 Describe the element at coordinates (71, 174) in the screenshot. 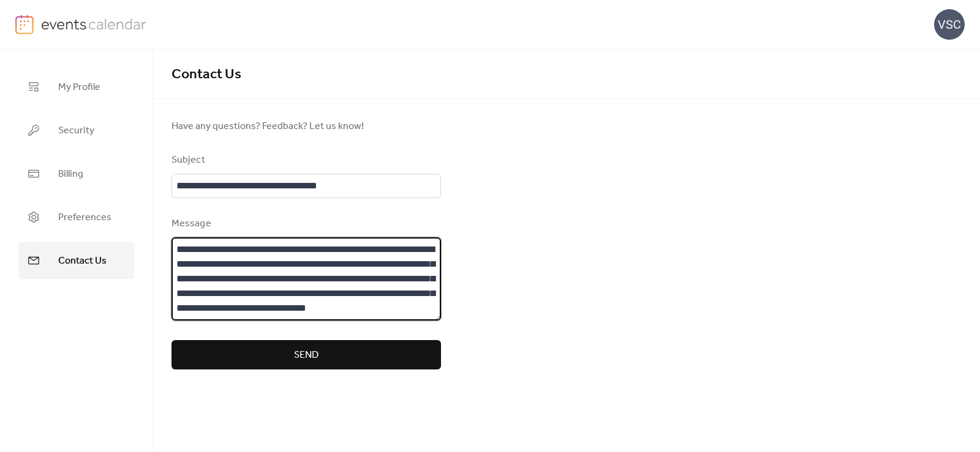

I see `span: Billing` at that location.